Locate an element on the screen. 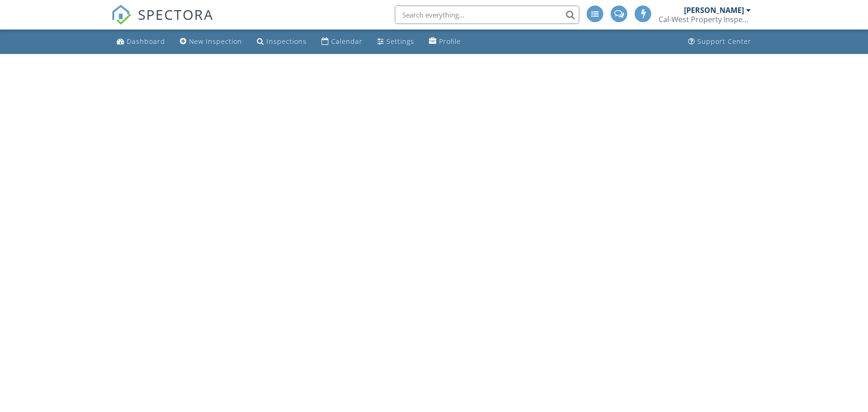  a: Settings is located at coordinates (396, 41).